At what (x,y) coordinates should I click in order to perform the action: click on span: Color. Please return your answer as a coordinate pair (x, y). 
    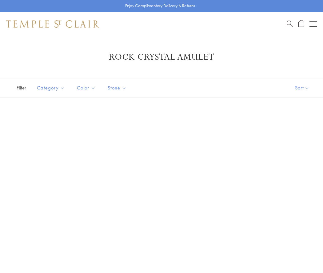
    Looking at the image, I should click on (87, 88).